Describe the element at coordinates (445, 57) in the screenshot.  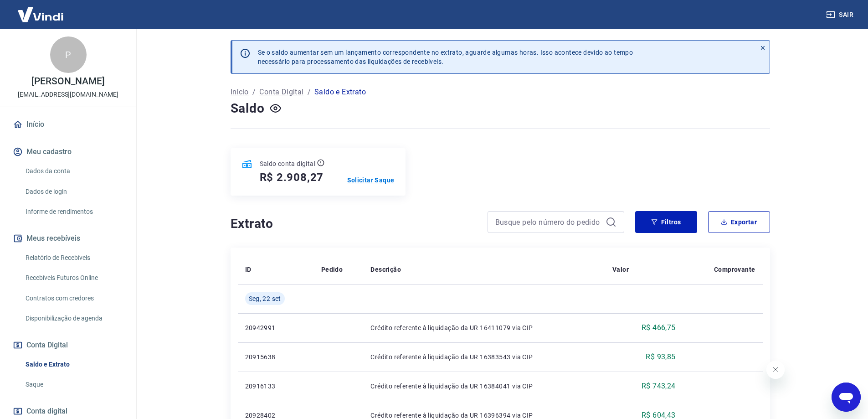
I see `p: Se o saldo aumentar sem um lançamento correspondente no extrato, aguarde algumas horas. Isso acon...` at that location.